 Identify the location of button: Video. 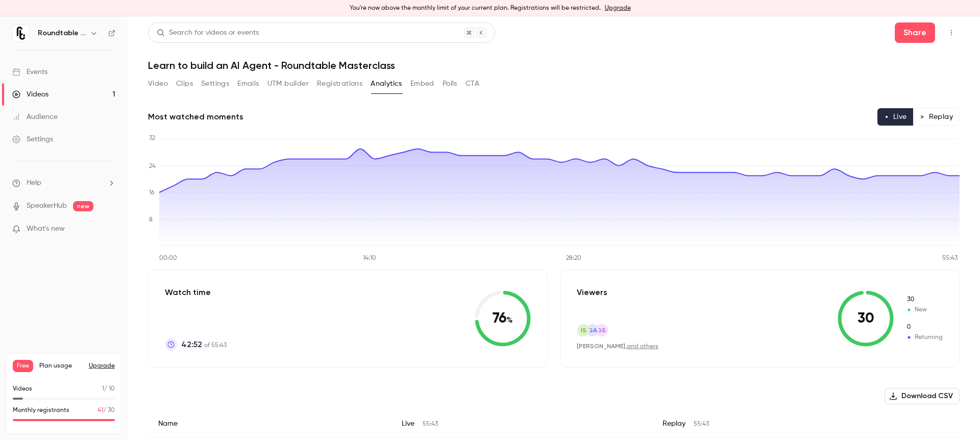
(158, 84).